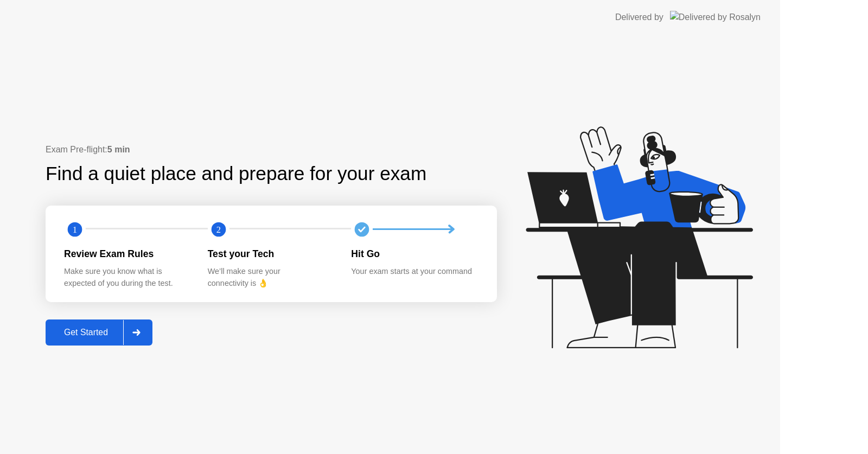 This screenshot has width=868, height=454. Describe the element at coordinates (414, 271) in the screenshot. I see `div: Your exam starts at your command` at that location.